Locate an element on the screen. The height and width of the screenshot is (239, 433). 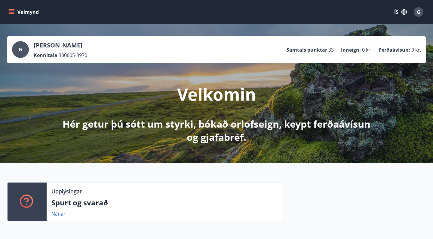
button: G is located at coordinates (418, 12).